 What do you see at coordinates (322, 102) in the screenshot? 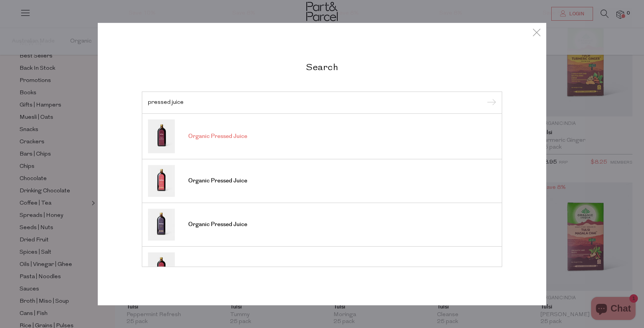
I see `input: Search` at bounding box center [322, 102].